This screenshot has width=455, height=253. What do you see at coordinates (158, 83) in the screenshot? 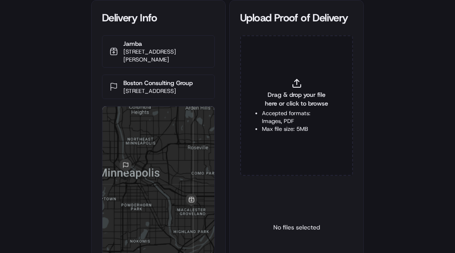
I see `p: Boston Consulting Group` at bounding box center [158, 83].